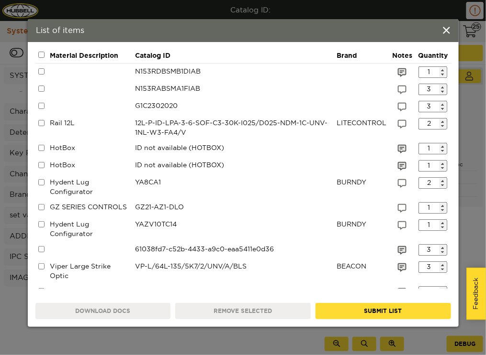  I want to click on a: 414a9ae1-9250-4050-95da-531f3b99f8fc, so click(203, 292).